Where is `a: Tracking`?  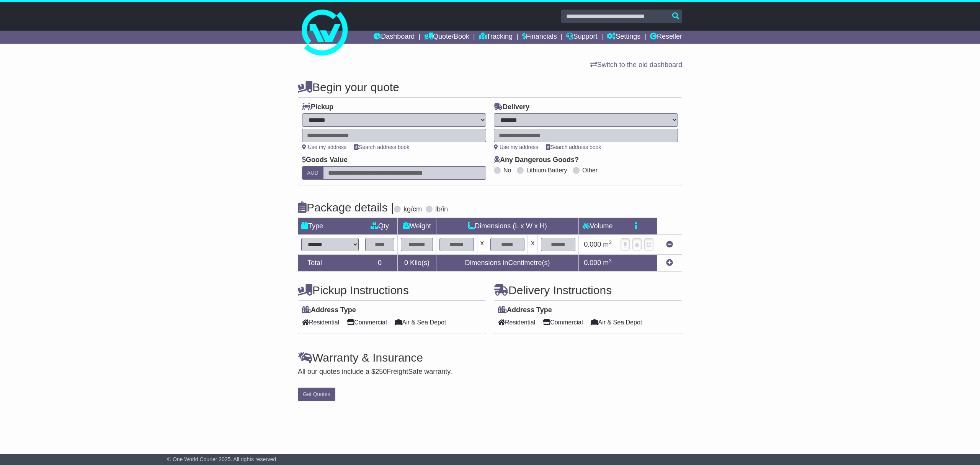 a: Tracking is located at coordinates (495, 37).